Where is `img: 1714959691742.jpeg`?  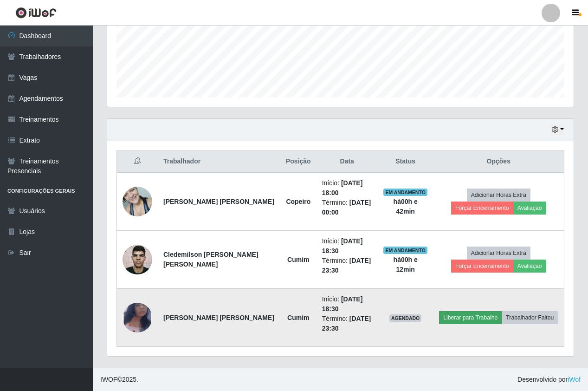 img: 1714959691742.jpeg is located at coordinates (137, 201).